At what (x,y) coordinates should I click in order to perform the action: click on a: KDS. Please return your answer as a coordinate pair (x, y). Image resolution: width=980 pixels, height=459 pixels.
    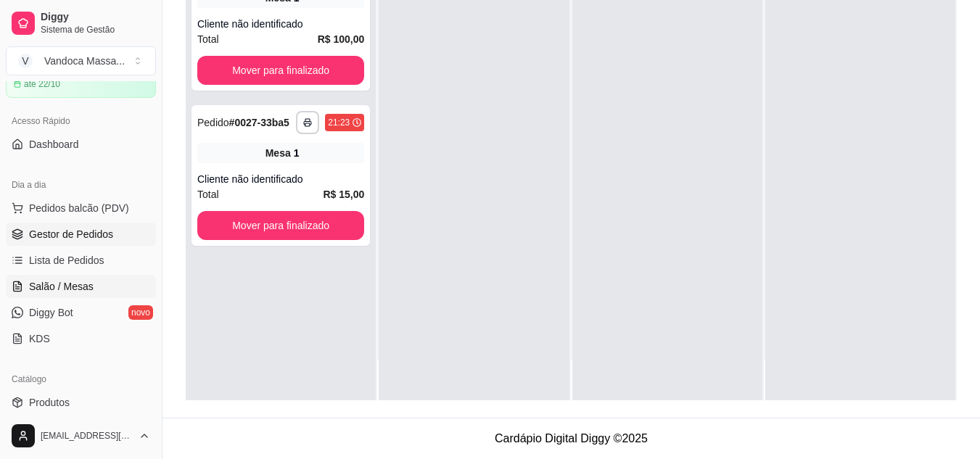
    Looking at the image, I should click on (81, 339).